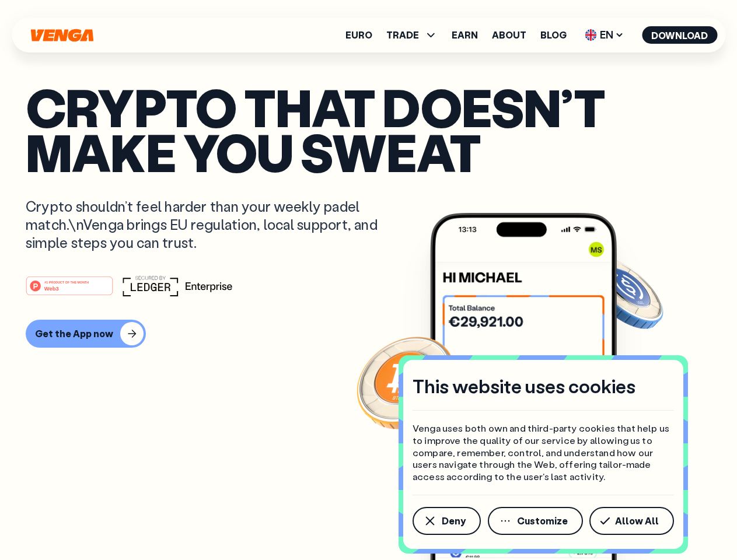 The width and height of the screenshot is (737, 560). I want to click on img: USDC coin, so click(624, 293).